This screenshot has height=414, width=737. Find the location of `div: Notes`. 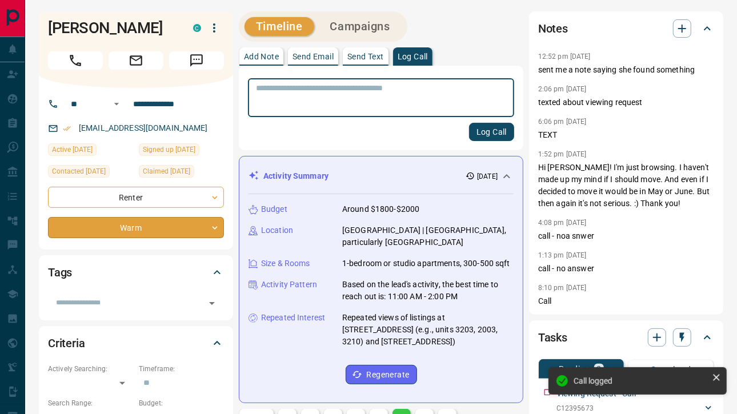

div: Notes is located at coordinates (626, 29).